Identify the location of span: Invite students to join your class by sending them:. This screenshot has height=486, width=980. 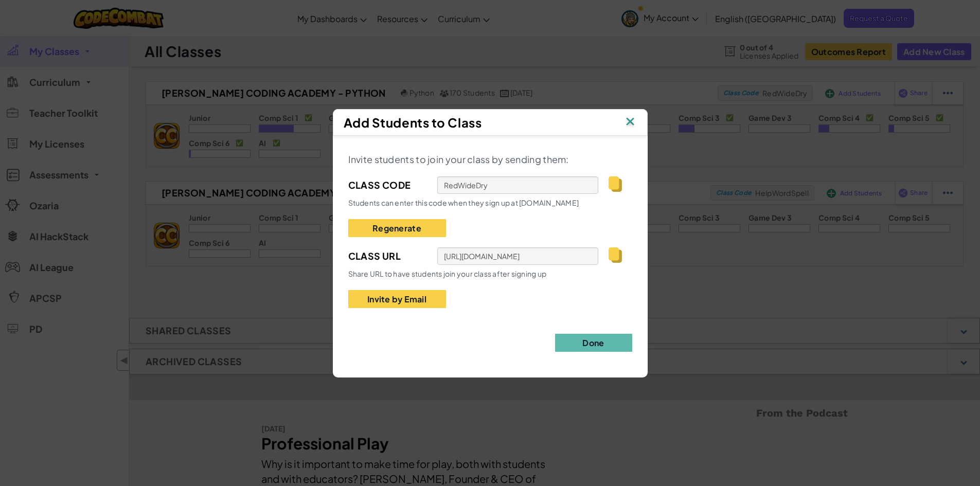
(458, 159).